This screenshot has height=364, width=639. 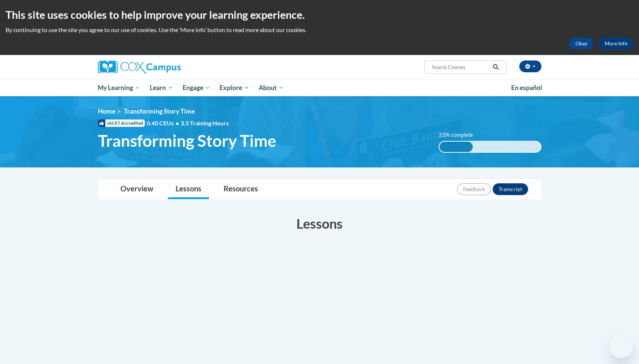 What do you see at coordinates (616, 44) in the screenshot?
I see `a: More Info` at bounding box center [616, 44].